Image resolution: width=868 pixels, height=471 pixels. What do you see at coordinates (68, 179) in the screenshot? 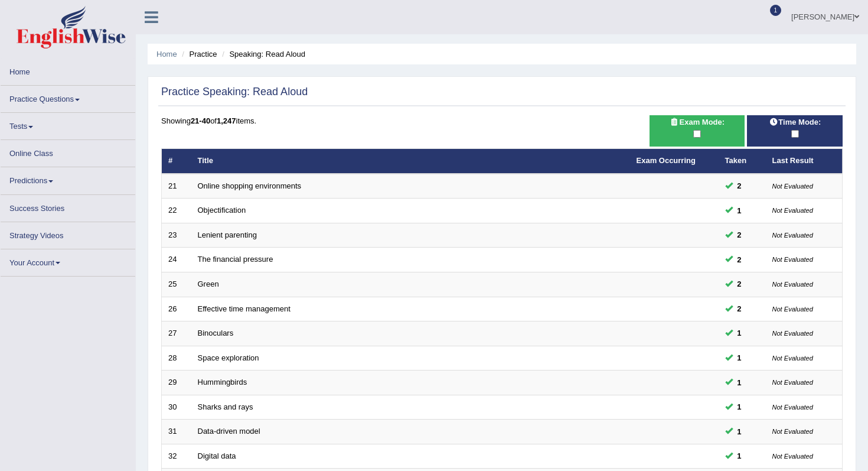
I see `a: Predictions` at bounding box center [68, 179].